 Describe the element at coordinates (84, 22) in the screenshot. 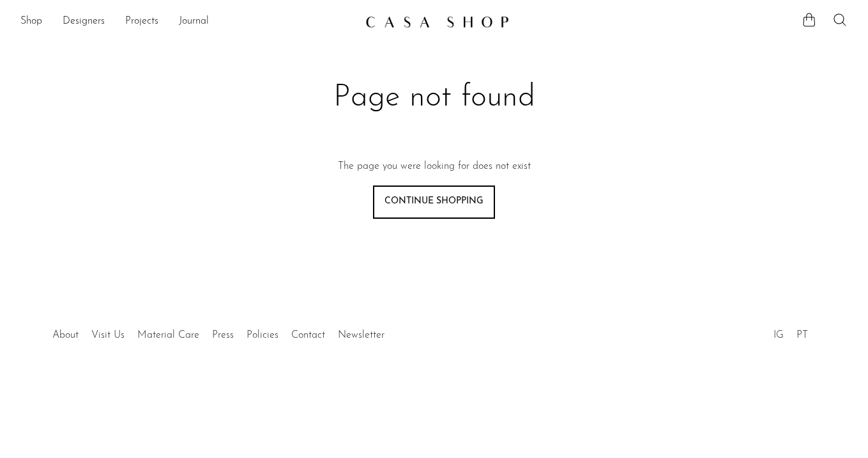

I see `a: Designers` at that location.